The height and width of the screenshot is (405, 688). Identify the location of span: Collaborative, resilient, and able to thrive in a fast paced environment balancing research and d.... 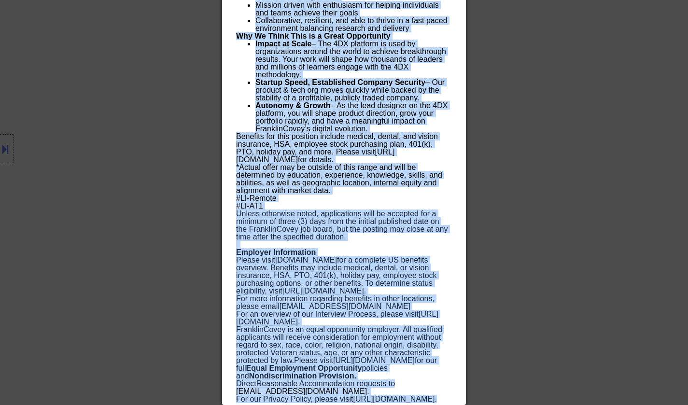
(351, 24).